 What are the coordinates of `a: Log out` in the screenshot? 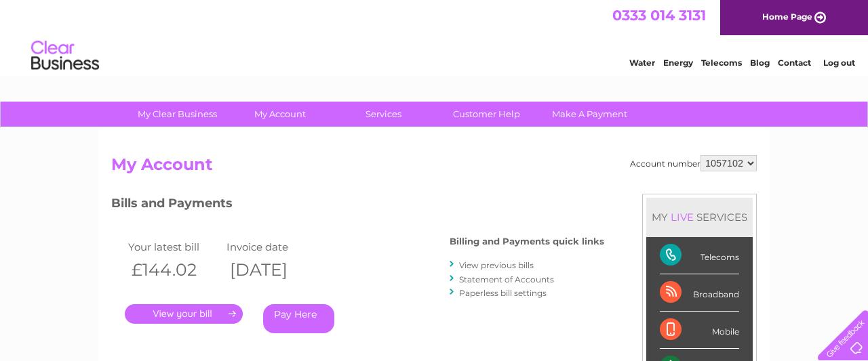 It's located at (839, 62).